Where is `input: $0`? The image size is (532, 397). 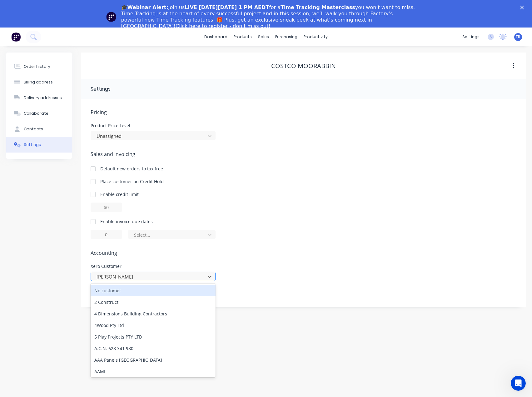
input: $0 is located at coordinates (106, 208).